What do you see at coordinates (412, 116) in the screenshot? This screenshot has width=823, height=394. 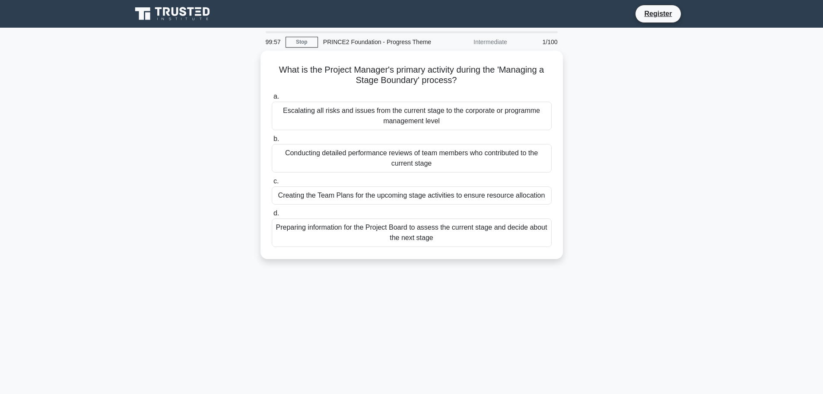 I see `div: Escalating all risks and issues from the current stage to the corporate or programme management l...` at bounding box center [412, 116].